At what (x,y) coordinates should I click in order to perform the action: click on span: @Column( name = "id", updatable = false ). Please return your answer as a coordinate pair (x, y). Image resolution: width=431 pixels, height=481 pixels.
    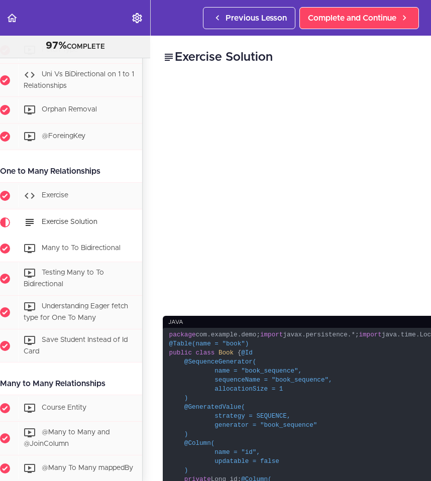
    Looking at the image, I should click on (224, 457).